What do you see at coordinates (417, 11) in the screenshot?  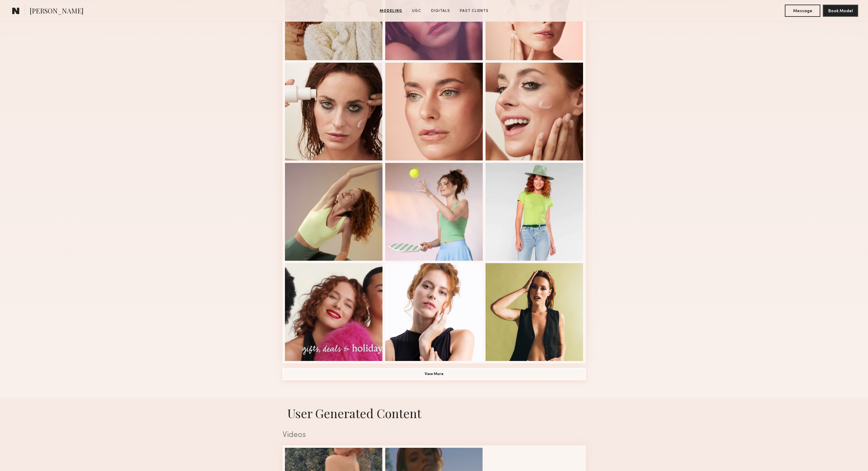 I see `a: UGC` at bounding box center [417, 11].